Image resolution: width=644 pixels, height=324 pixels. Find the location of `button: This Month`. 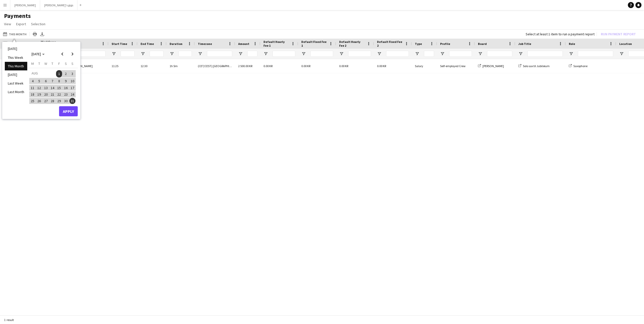

button: This Month is located at coordinates (15, 34).